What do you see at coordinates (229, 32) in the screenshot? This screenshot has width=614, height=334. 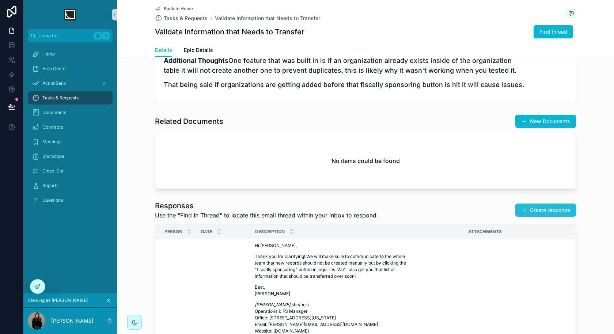 I see `h1: Validate Information that Needs to Transfer` at bounding box center [229, 32].